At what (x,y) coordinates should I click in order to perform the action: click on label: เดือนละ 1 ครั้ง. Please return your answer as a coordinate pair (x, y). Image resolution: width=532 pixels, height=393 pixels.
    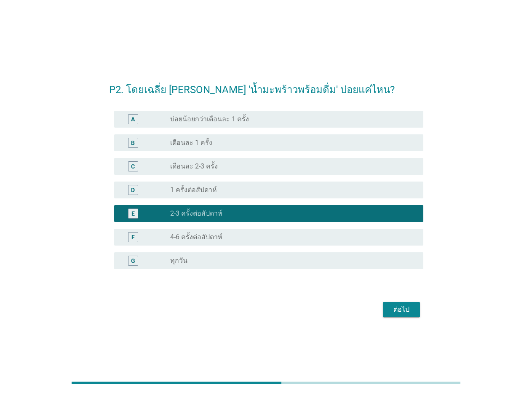
    Looking at the image, I should click on (191, 143).